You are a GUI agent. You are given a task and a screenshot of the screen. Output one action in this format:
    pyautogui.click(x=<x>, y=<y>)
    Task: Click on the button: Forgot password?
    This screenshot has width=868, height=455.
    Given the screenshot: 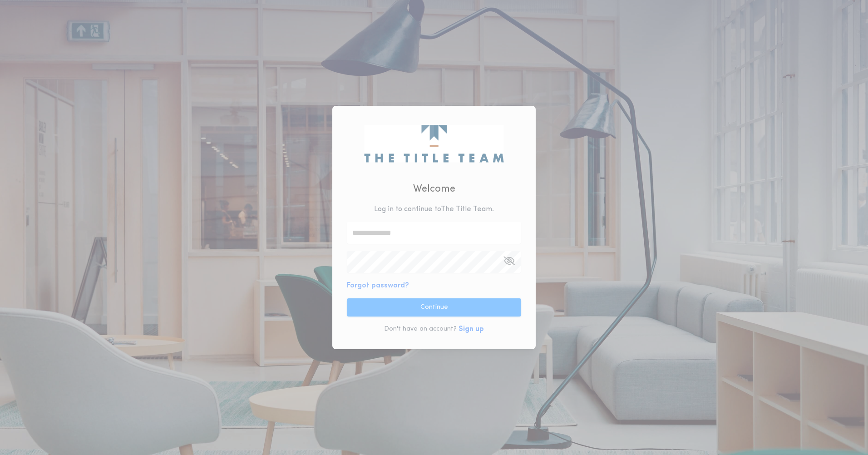 What is the action you would take?
    pyautogui.click(x=378, y=286)
    